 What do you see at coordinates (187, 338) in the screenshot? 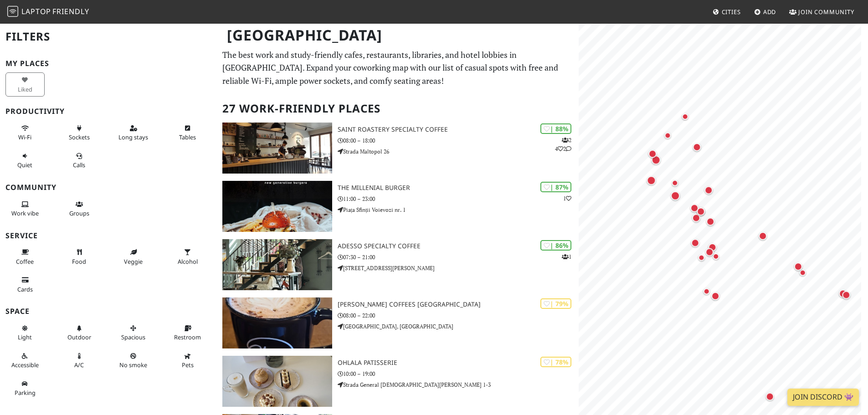
I see `span: Restroom` at bounding box center [187, 338].